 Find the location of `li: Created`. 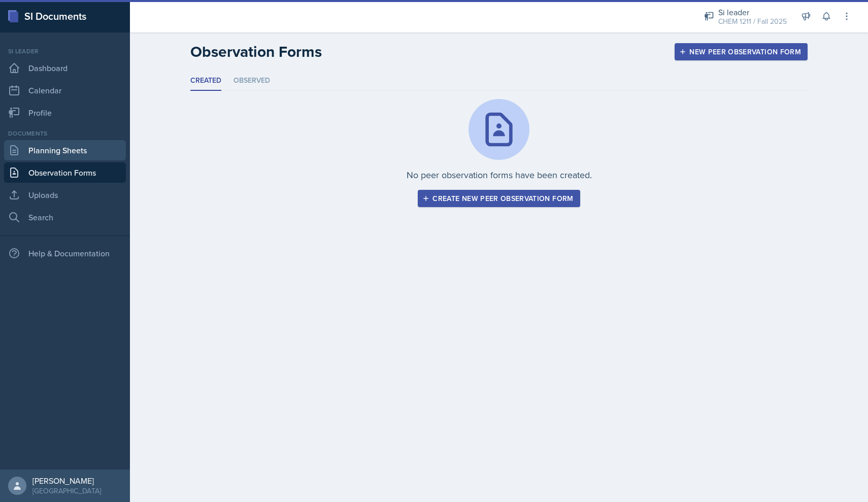

li: Created is located at coordinates (205, 81).